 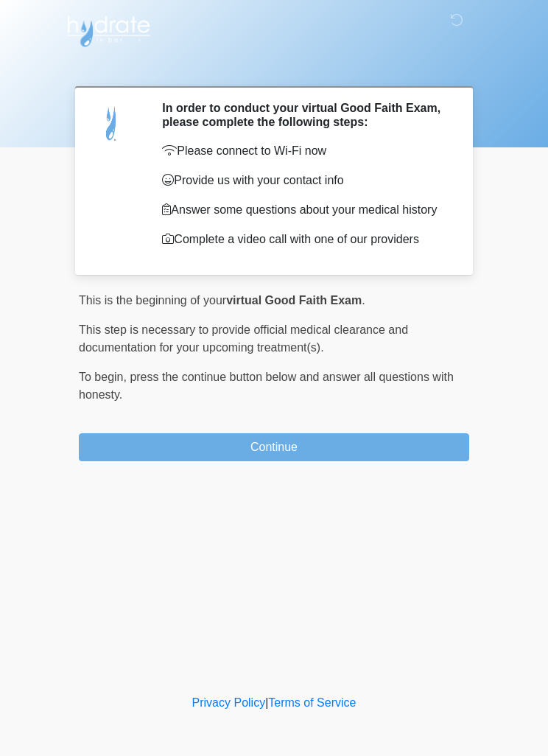 I want to click on h2: In order to conduct your virtual Good Faith Exam, please complete the following steps:, so click(x=304, y=115).